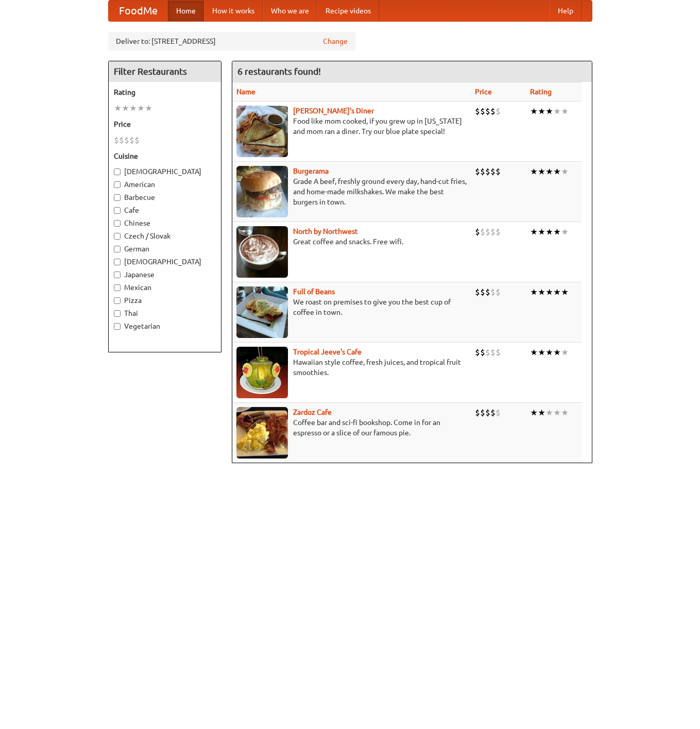  Describe the element at coordinates (165, 301) in the screenshot. I see `label: Pizza` at that location.